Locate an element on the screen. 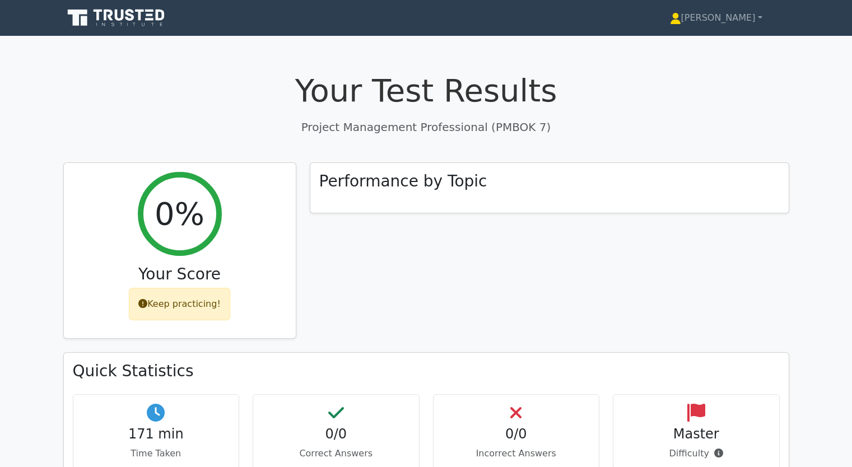  h3: Your Score is located at coordinates (180, 275).